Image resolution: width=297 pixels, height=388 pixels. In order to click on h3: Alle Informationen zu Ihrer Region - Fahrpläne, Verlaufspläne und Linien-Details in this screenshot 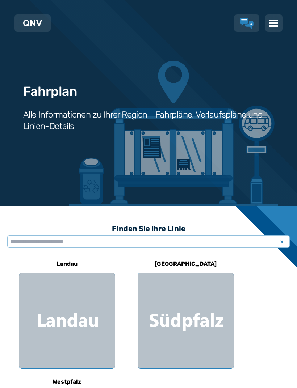, I will do `click(148, 121)`.